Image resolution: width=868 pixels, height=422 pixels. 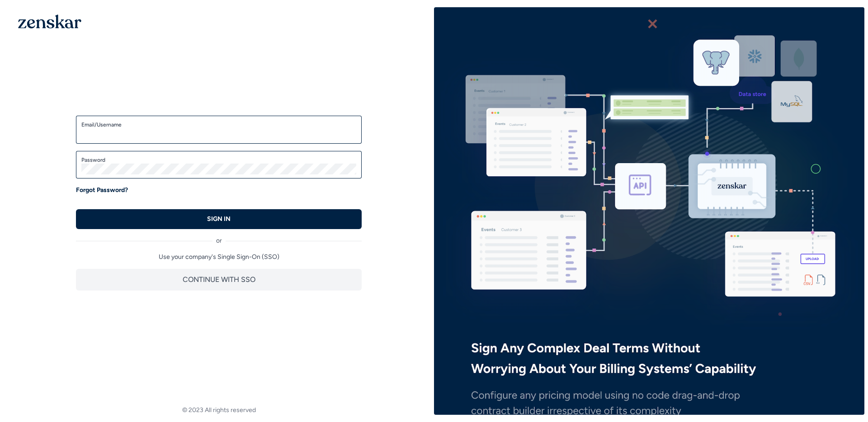 What do you see at coordinates (219, 125) in the screenshot?
I see `label: Email/Username` at bounding box center [219, 125].